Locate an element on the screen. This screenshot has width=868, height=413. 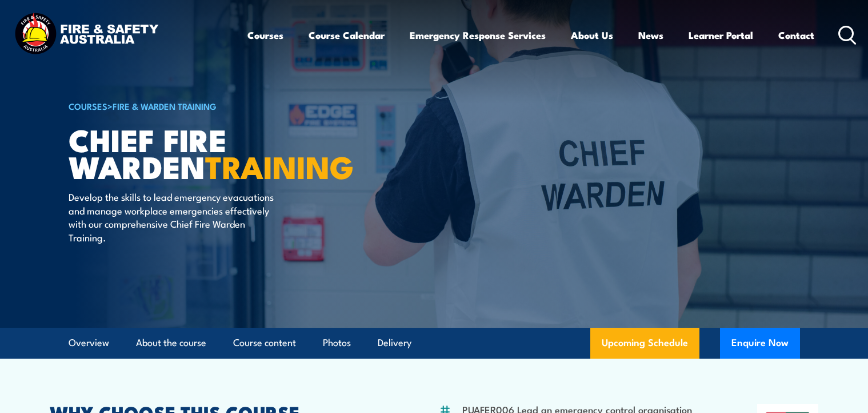
a: Learner Portal is located at coordinates (721, 35).